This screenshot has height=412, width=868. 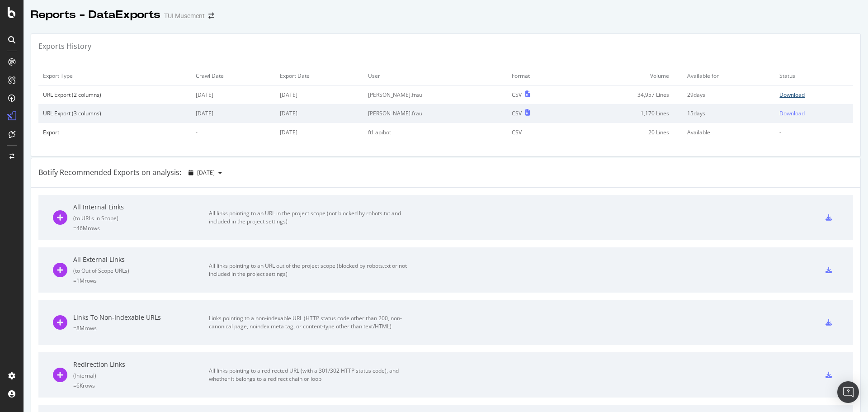 I want to click on div: All links pointing to an URL out of the project scope (blocked by robots.txt or not included in t..., so click(x=311, y=270).